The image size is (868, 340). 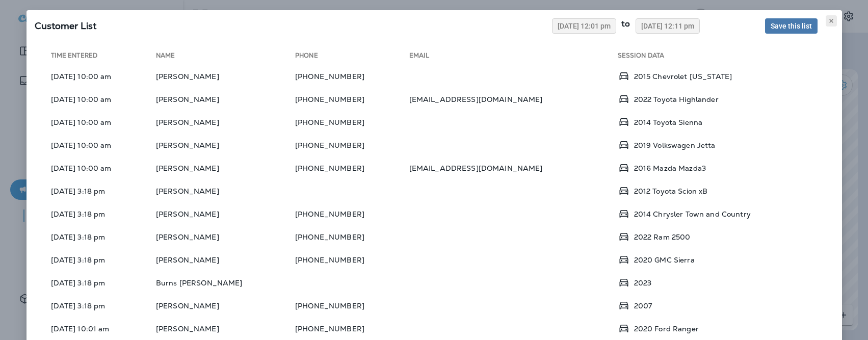 What do you see at coordinates (676, 100) in the screenshot?
I see `p: 2022 Toyota Highlander` at bounding box center [676, 100].